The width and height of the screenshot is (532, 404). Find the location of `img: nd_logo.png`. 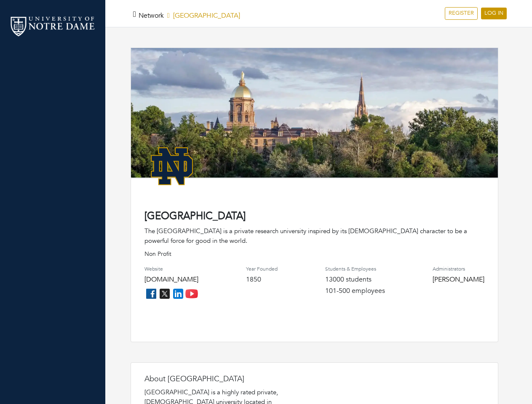

img: nd_logo.png is located at coordinates (53, 26).